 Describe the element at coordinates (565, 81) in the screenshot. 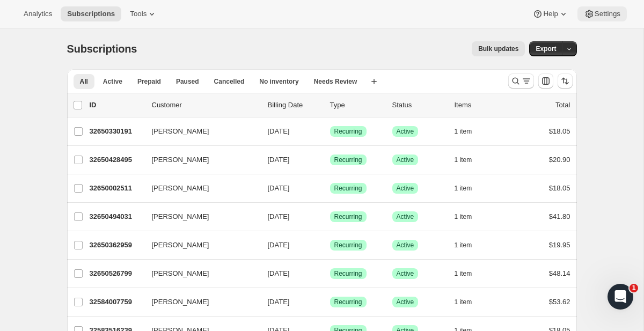

I see `button: Sort the results` at that location.